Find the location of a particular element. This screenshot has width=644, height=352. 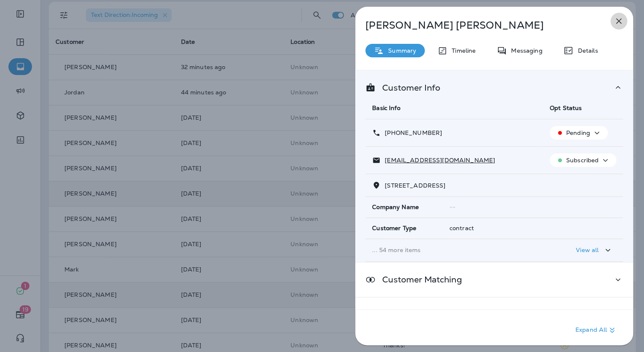

p: Pending is located at coordinates (578, 133).